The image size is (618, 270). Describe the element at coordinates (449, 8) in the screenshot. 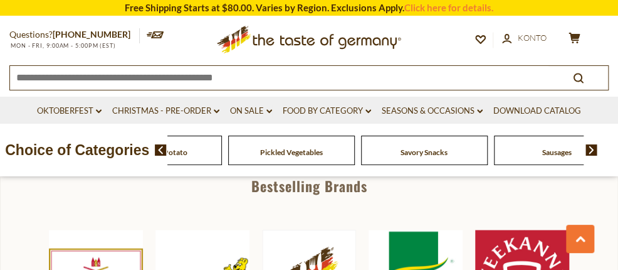

I see `a: Click here for details.` at that location.